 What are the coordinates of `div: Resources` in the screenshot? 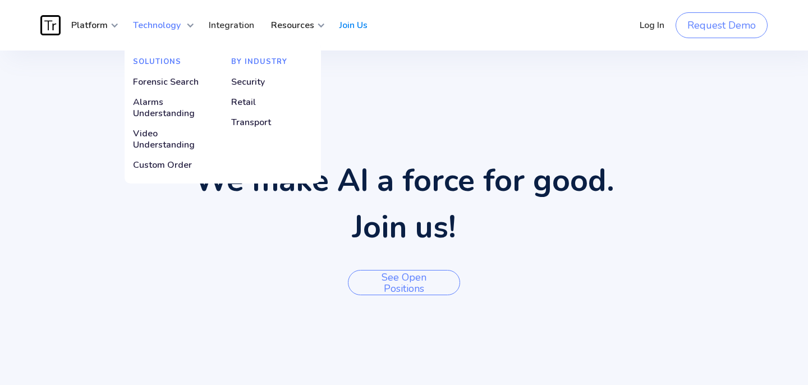 It's located at (294, 25).